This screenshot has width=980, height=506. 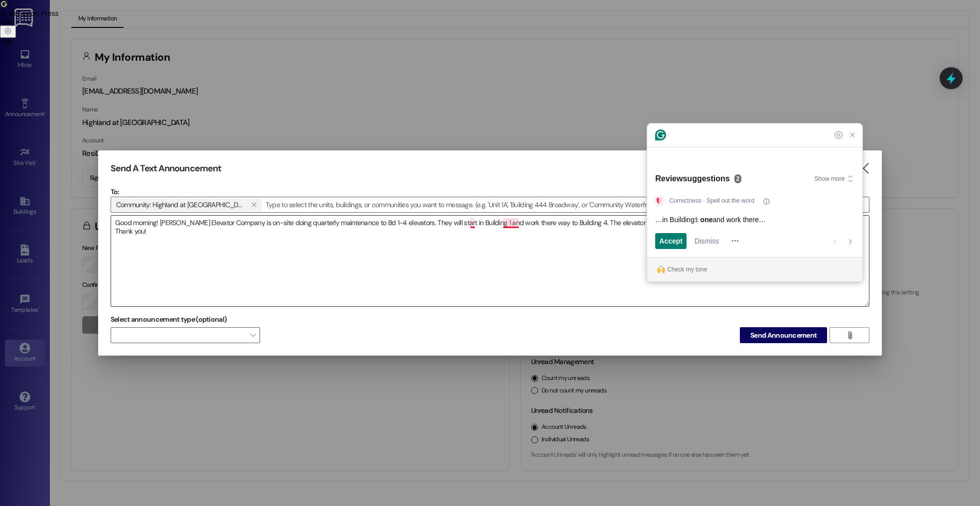 I want to click on span: Community: Highland at Spring Hill, so click(x=180, y=205).